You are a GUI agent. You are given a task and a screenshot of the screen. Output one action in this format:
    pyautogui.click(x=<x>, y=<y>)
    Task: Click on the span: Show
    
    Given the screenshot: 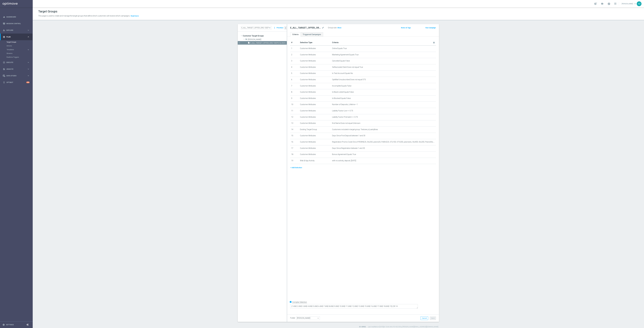 What is the action you would take?
    pyautogui.click(x=339, y=28)
    